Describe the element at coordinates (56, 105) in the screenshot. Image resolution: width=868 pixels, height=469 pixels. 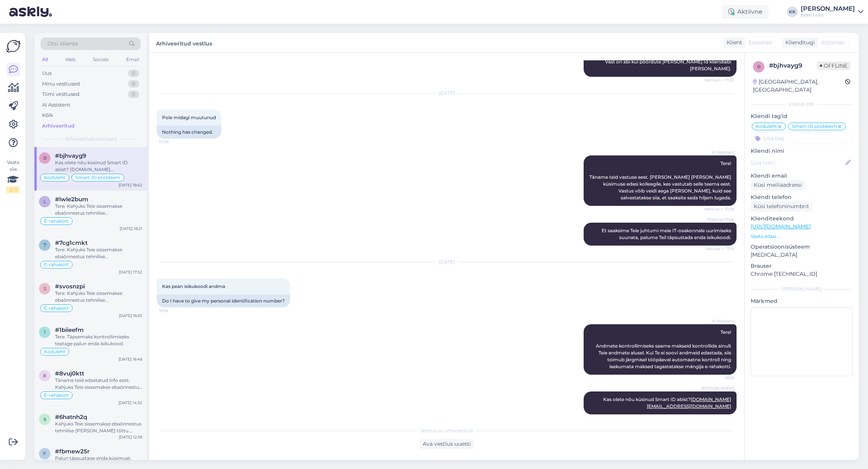
I see `div: AI Assistent` at that location.